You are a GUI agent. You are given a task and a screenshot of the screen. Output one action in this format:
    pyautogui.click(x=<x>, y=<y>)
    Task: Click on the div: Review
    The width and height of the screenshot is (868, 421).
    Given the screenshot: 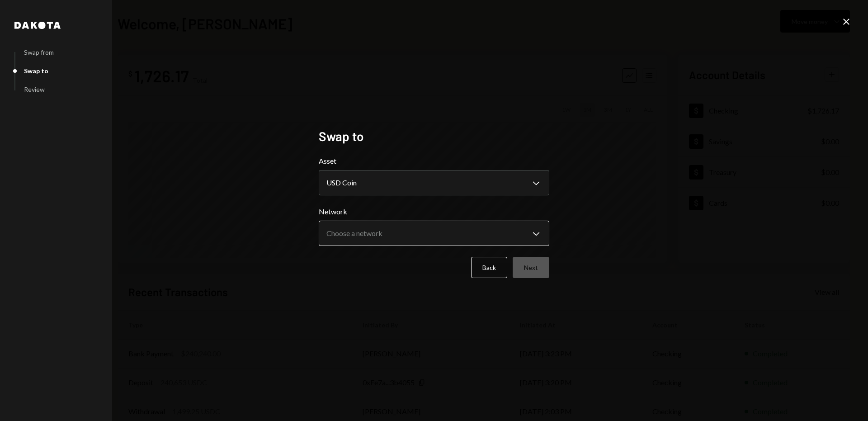 What is the action you would take?
    pyautogui.click(x=34, y=89)
    